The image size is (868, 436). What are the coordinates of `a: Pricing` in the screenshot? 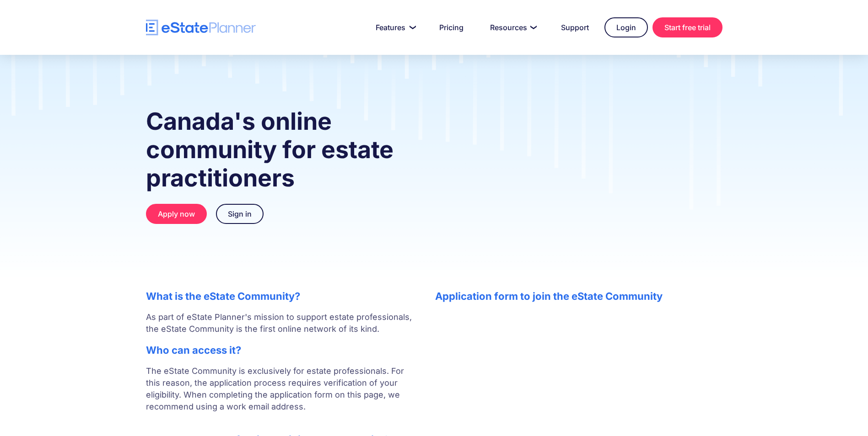 It's located at (451, 27).